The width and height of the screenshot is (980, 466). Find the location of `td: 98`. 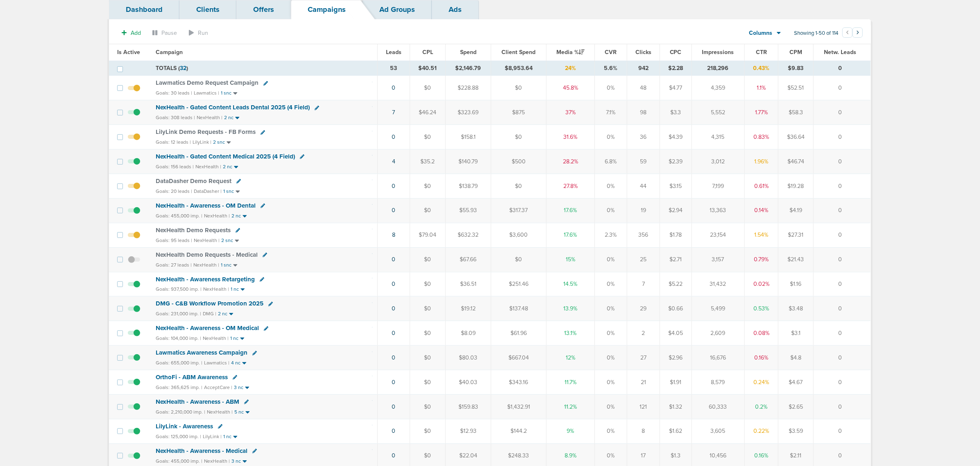

td: 98 is located at coordinates (643, 113).